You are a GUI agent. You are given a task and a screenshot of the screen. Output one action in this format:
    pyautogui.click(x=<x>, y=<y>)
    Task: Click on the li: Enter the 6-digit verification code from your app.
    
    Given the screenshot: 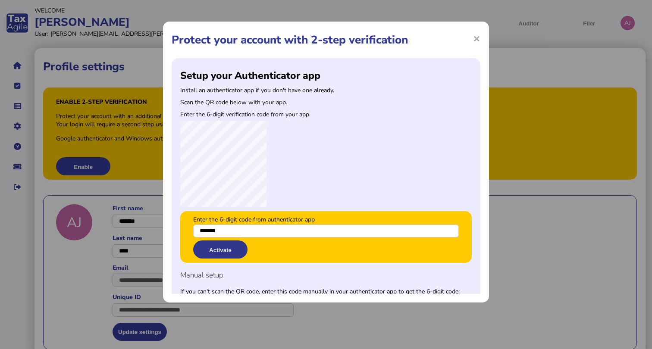 What is the action you would take?
    pyautogui.click(x=326, y=115)
    